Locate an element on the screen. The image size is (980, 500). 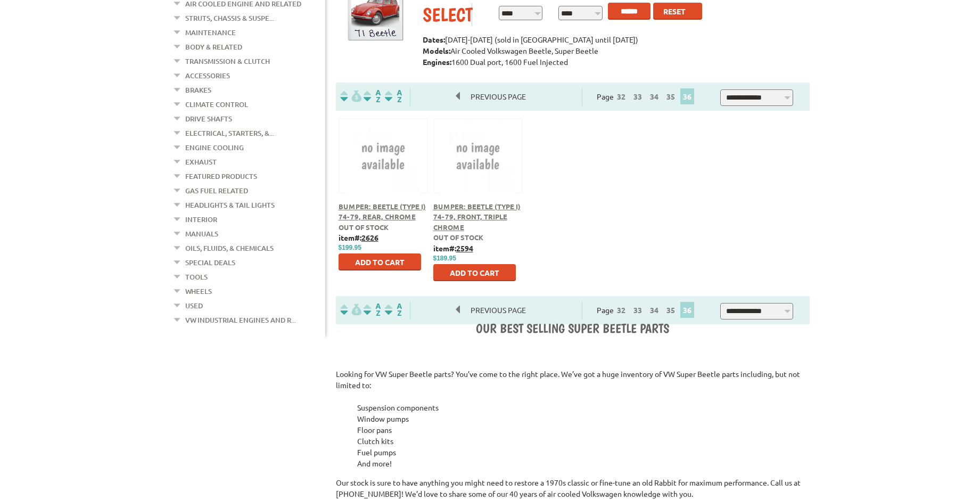
span: RESET is located at coordinates (674, 11).